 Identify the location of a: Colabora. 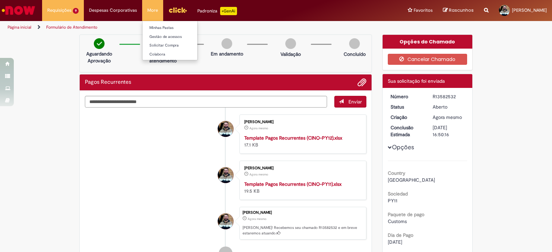
(181, 55).